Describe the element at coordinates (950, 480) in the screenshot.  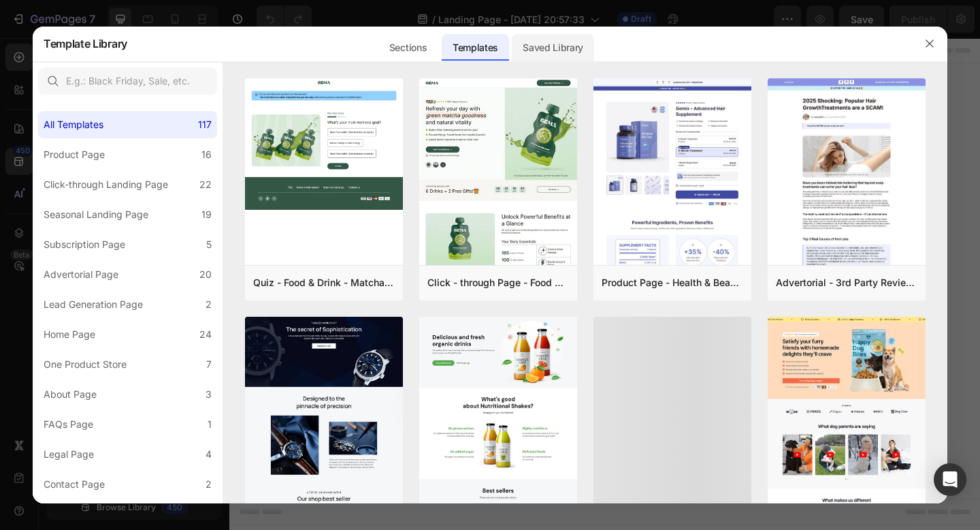
I see `div: Open Intercom Messenger` at that location.